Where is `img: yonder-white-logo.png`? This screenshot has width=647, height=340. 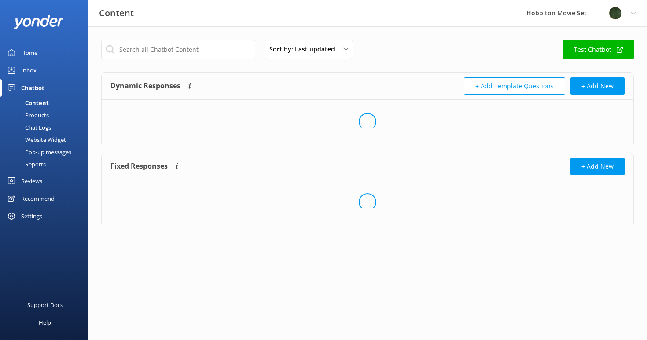 img: yonder-white-logo.png is located at coordinates (38, 22).